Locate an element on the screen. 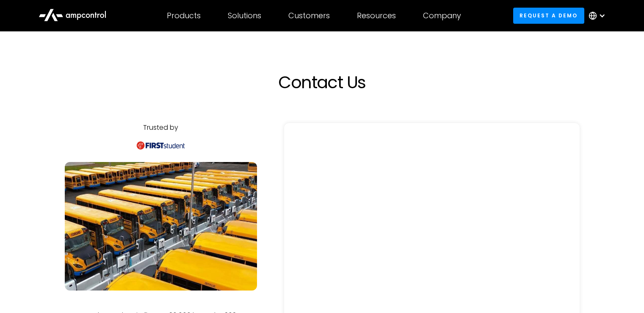  a: Request a demo is located at coordinates (549, 15).